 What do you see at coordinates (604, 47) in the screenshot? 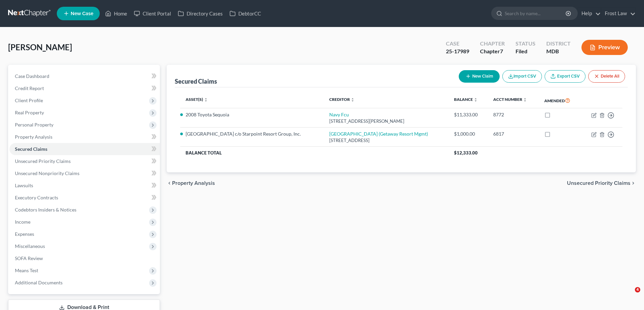
I see `button: Preview` at bounding box center [604, 47].